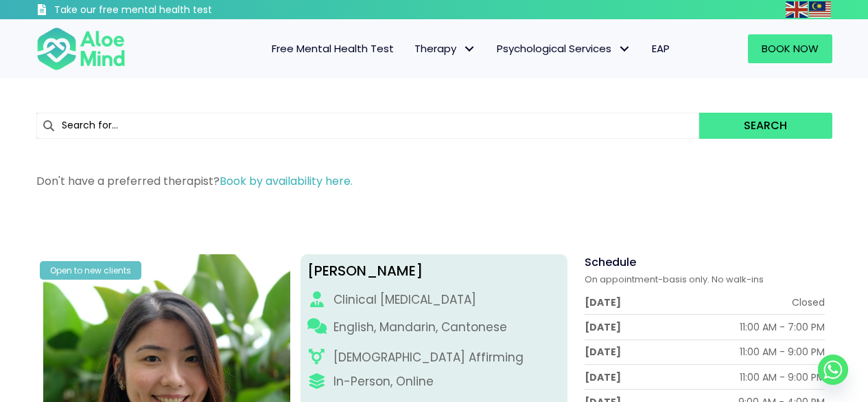 The width and height of the screenshot is (868, 402). I want to click on button: Search, so click(765, 126).